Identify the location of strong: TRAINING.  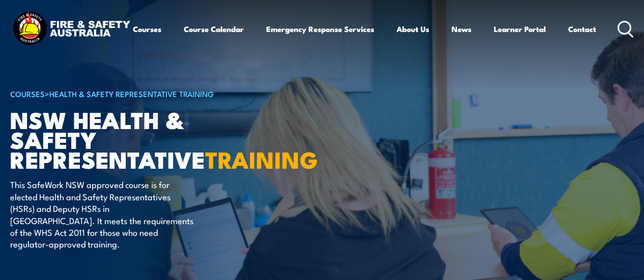
(261, 158).